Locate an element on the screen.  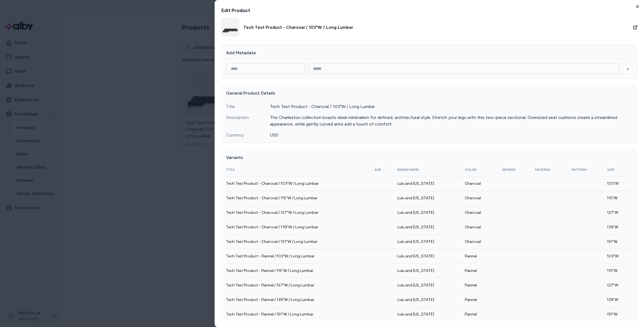
th: Title is located at coordinates (298, 170).